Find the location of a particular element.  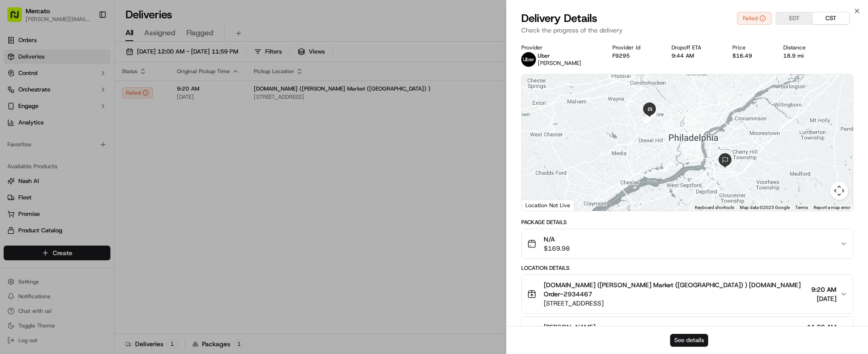

div: Distance is located at coordinates (802, 48).